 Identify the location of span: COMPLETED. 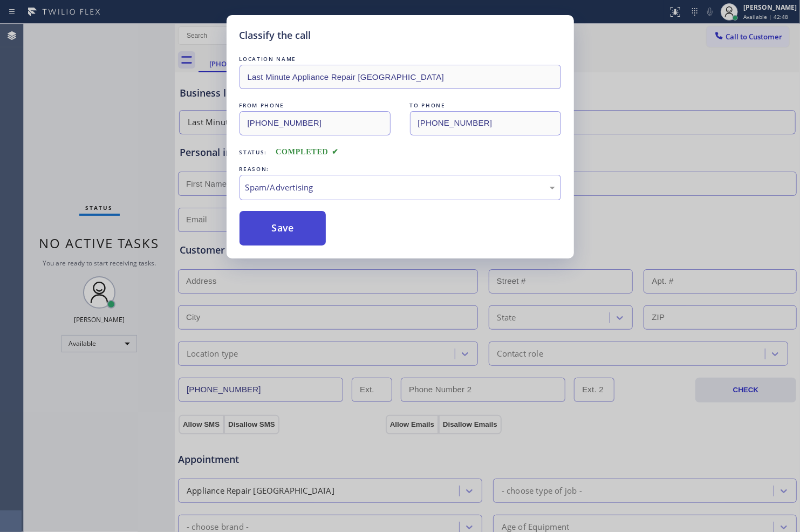
(307, 151).